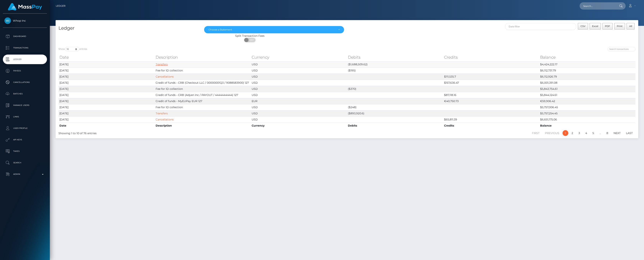 The image size is (644, 260). I want to click on td: ($893,920.6), so click(395, 113).